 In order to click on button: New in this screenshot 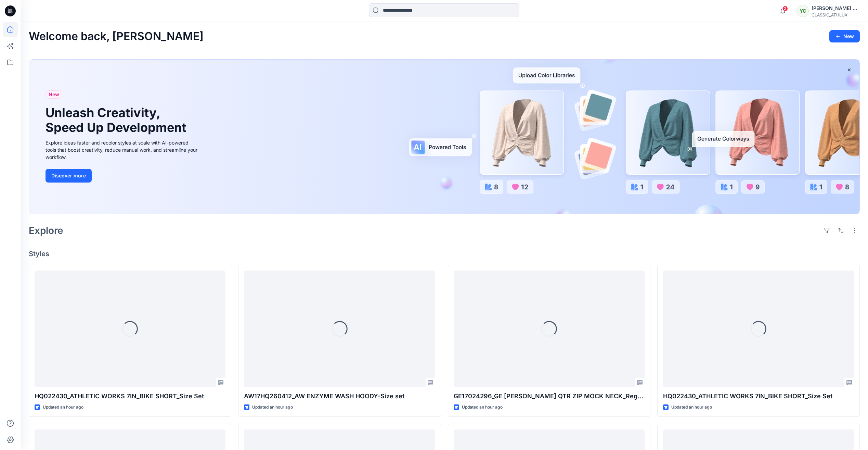, I will do `click(844, 36)`.